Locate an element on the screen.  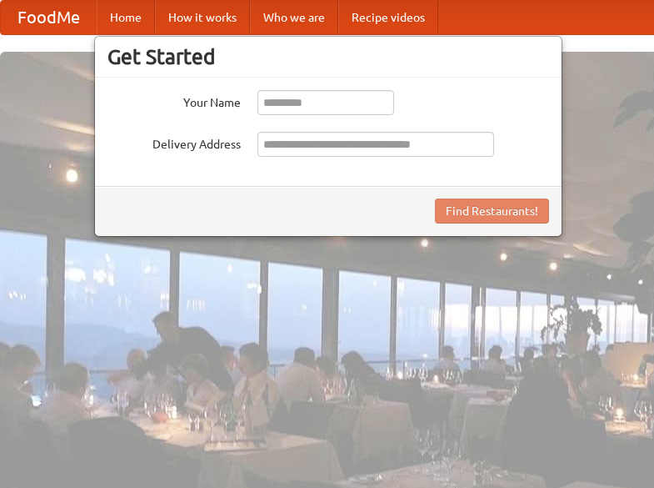
h3: Get Started is located at coordinates (328, 57).